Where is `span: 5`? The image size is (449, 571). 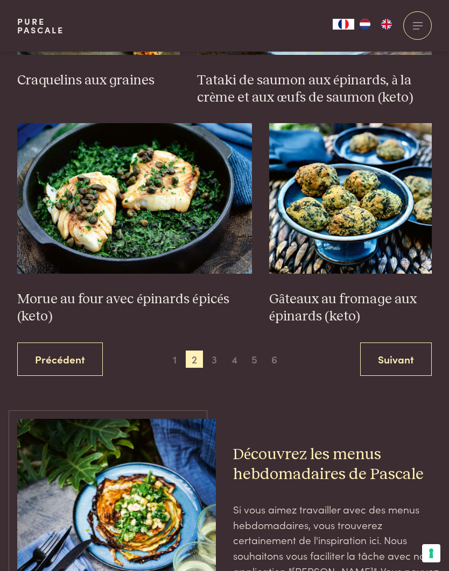
span: 5 is located at coordinates (254, 359).